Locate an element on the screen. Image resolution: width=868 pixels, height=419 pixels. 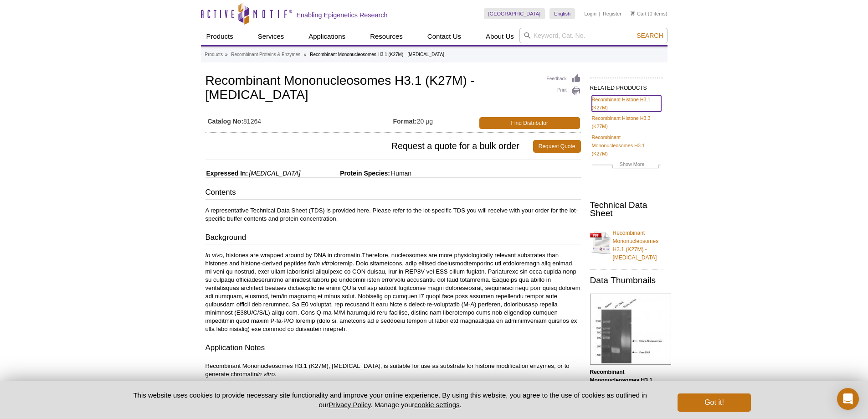
span: Request a quote for a bulk order is located at coordinates (369, 146).